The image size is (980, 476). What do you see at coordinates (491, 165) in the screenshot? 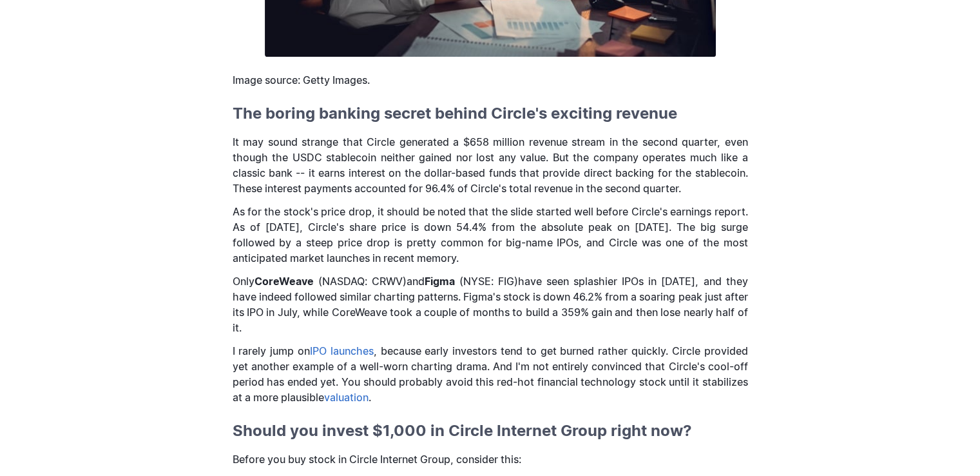
I see `p: It may sound strange that Circle generated a $658 million revenue stream in the second quarter, e...` at bounding box center [491, 165].